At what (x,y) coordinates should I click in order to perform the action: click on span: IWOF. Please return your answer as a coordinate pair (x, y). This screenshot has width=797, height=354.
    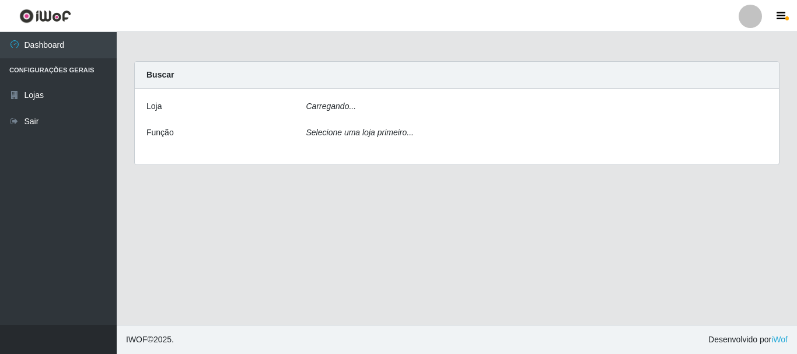
    Looking at the image, I should click on (137, 340).